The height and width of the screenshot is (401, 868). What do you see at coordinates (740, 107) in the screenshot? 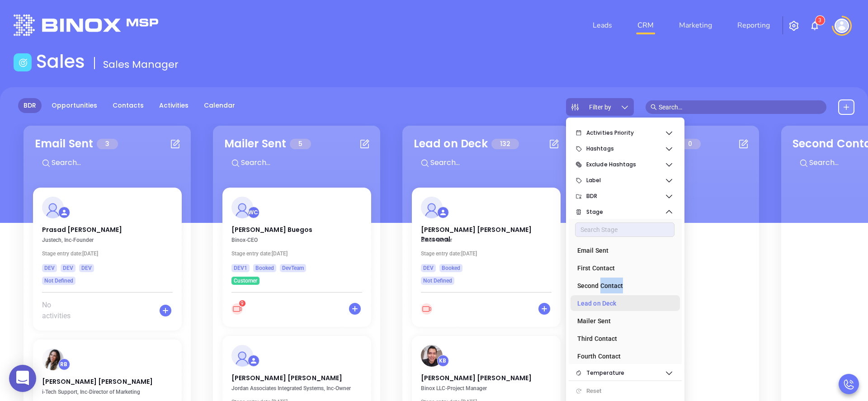
I see `input: Search…` at bounding box center [740, 107].